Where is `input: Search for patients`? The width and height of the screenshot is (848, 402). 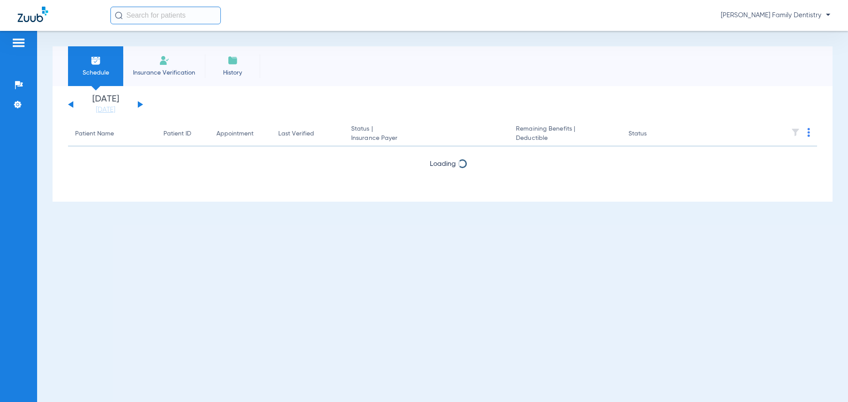 input: Search for patients is located at coordinates (166, 15).